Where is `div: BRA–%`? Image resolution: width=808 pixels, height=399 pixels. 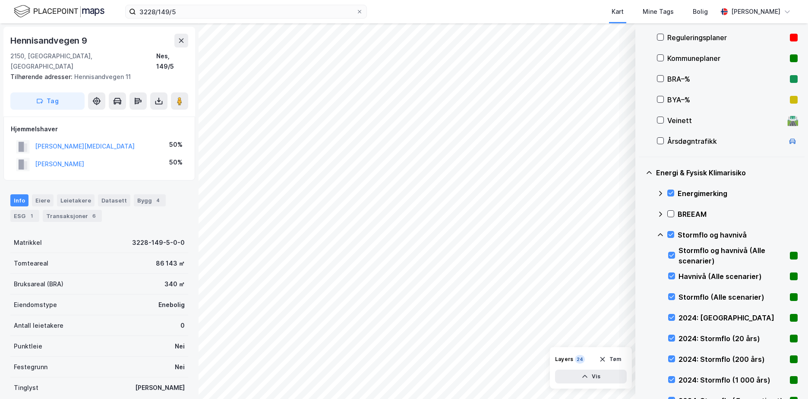
div: BRA–% is located at coordinates (727, 79).